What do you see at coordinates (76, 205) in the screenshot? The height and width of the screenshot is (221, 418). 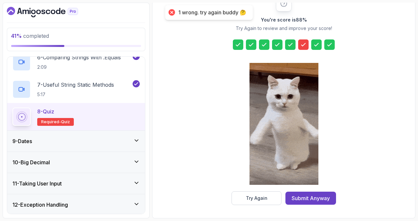 I see `button: 12-Exception Handling` at bounding box center [76, 205].